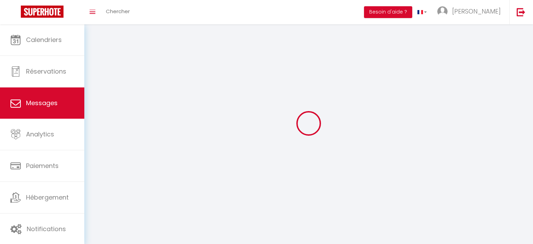  I want to click on span: Réservations, so click(46, 71).